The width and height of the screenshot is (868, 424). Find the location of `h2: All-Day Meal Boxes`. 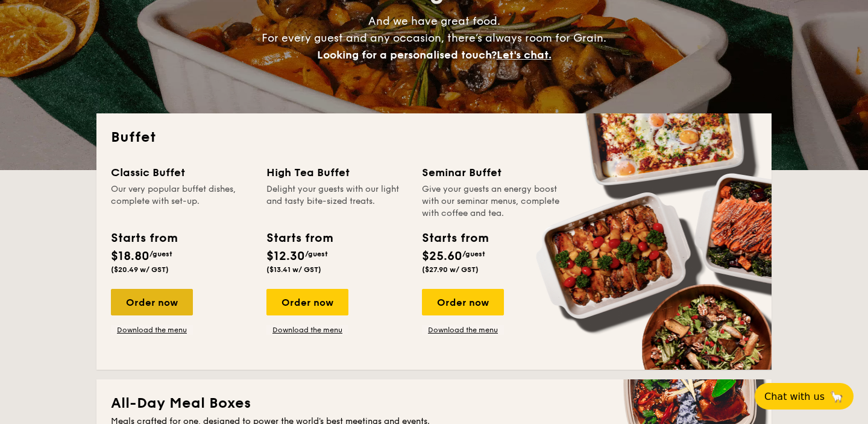

h2: All-Day Meal Boxes is located at coordinates (434, 403).